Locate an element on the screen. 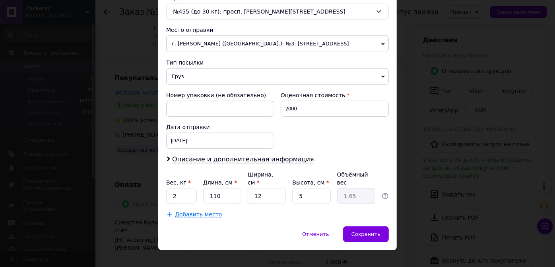 This screenshot has height=267, width=555. span: Место отправки is located at coordinates (190, 30).